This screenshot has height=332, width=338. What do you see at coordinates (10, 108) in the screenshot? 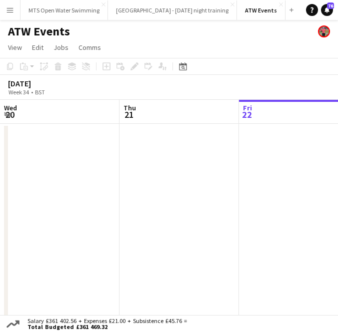
I see `span: Wed` at bounding box center [10, 108].